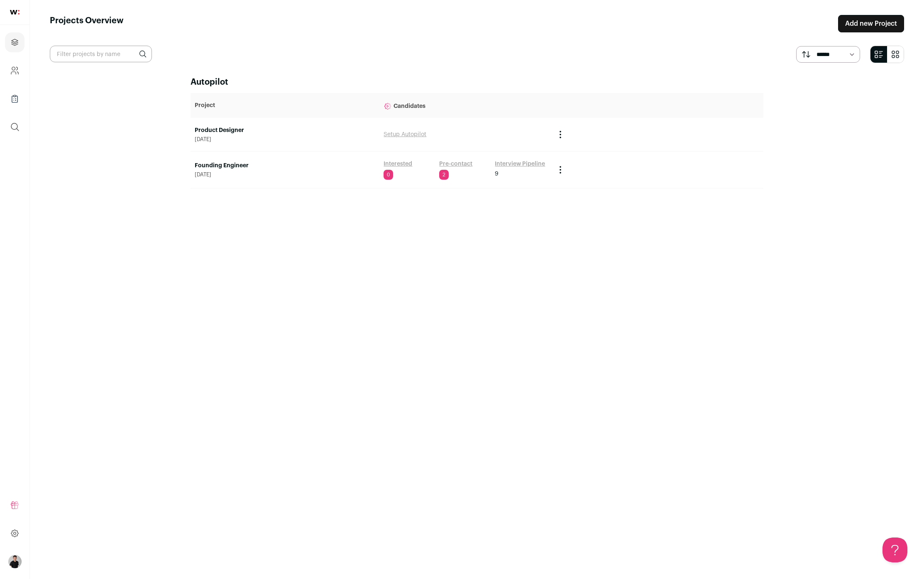 Image resolution: width=924 pixels, height=579 pixels. What do you see at coordinates (15, 12) in the screenshot?
I see `img: wellfound-shorthand-0d5821cbd27db2630d0214b213865d53afaa358527fdda9d0ea32b1df1b89c2c.svg` at bounding box center [15, 12].